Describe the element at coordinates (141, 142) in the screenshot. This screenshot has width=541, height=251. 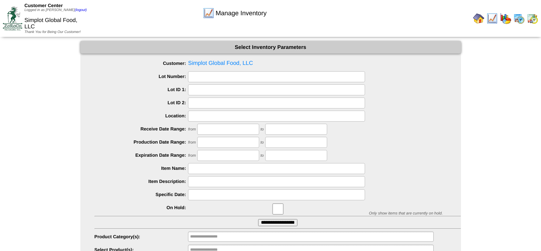
I see `label: Production Date Range:` at that location.